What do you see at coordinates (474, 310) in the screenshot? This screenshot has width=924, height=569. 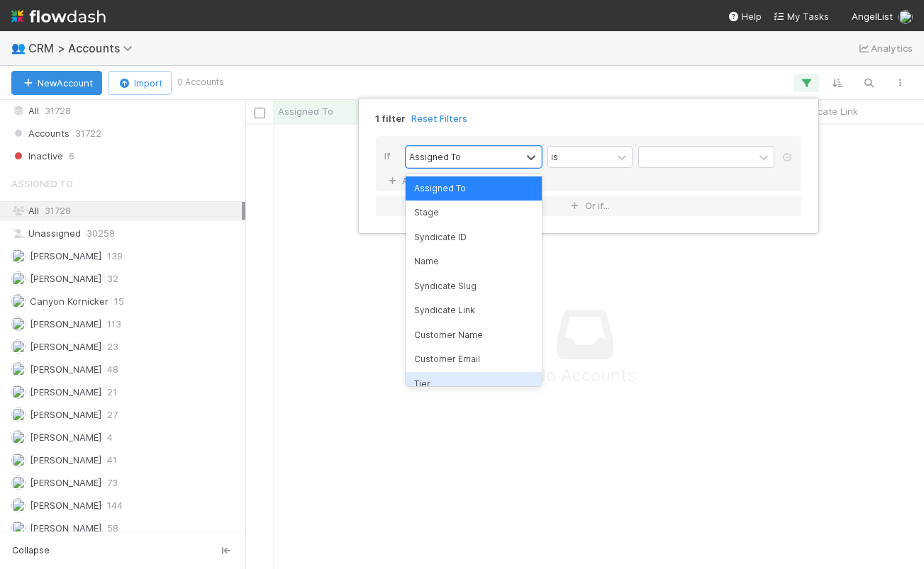 I see `div: Syndicate Link` at bounding box center [474, 310].